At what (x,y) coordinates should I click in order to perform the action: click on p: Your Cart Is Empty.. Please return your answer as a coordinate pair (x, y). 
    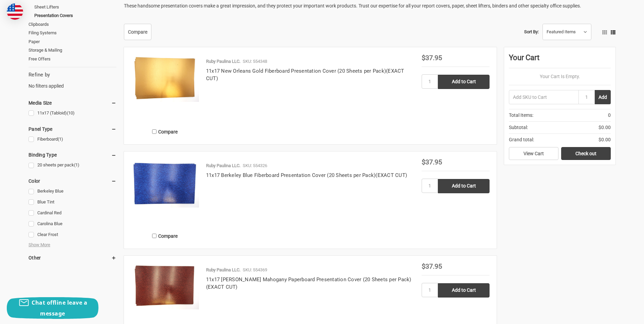
    Looking at the image, I should click on (560, 76).